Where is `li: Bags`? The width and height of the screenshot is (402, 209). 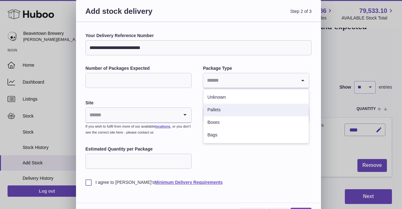 li: Bags is located at coordinates (256, 135).